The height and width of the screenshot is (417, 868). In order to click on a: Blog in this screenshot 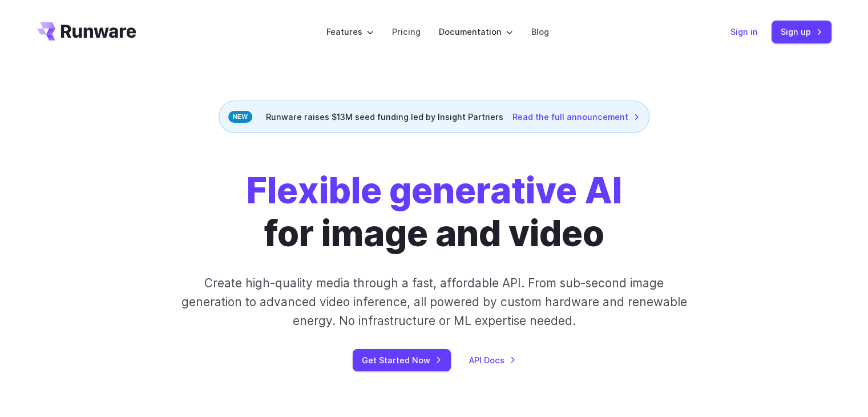, I will do `click(540, 31)`.